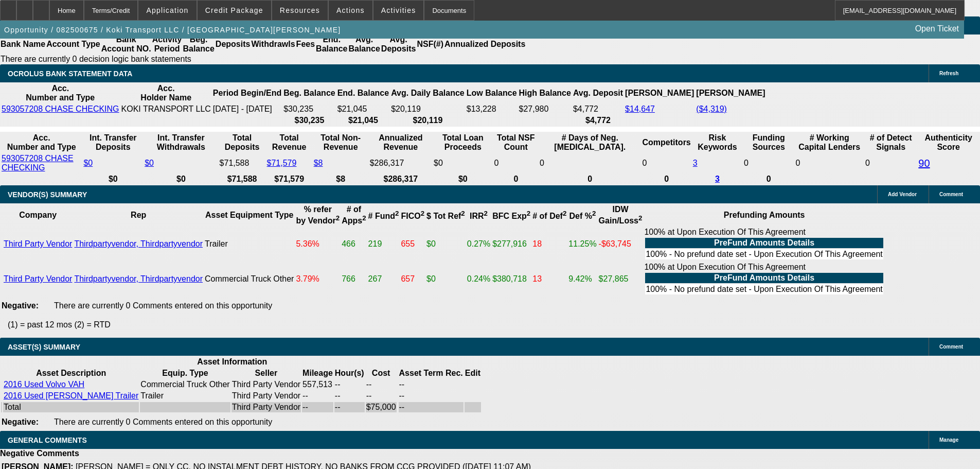 Image resolution: width=980 pixels, height=469 pixels. What do you see at coordinates (621, 244) in the screenshot?
I see `td: -$63,745` at bounding box center [621, 244].